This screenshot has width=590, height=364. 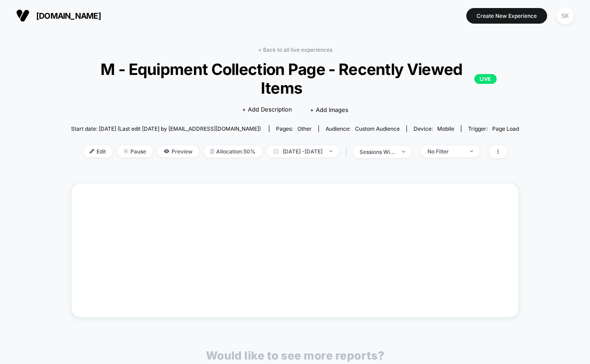 I want to click on span: mobile, so click(x=445, y=128).